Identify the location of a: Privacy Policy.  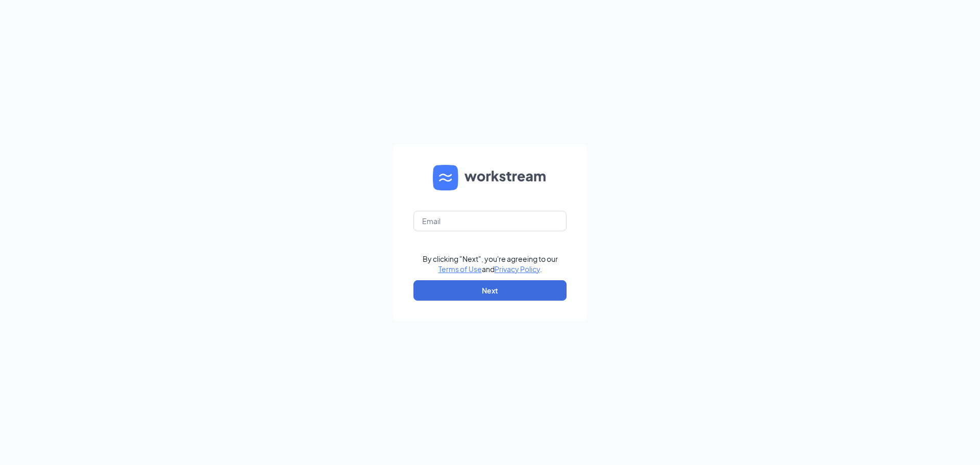
(517, 269).